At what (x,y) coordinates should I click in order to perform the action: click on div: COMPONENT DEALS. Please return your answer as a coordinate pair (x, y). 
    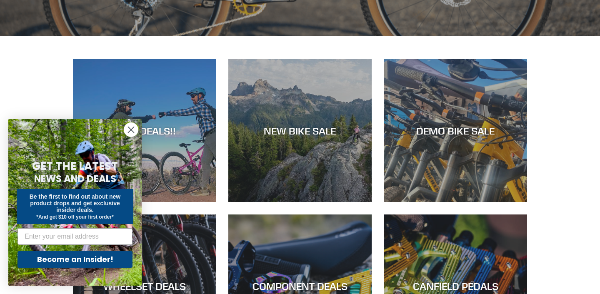
    Looking at the image, I should click on (300, 286).